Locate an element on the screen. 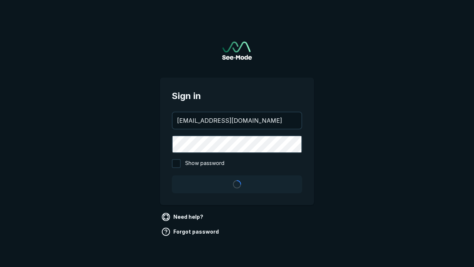  a: Need help? is located at coordinates (183, 217).